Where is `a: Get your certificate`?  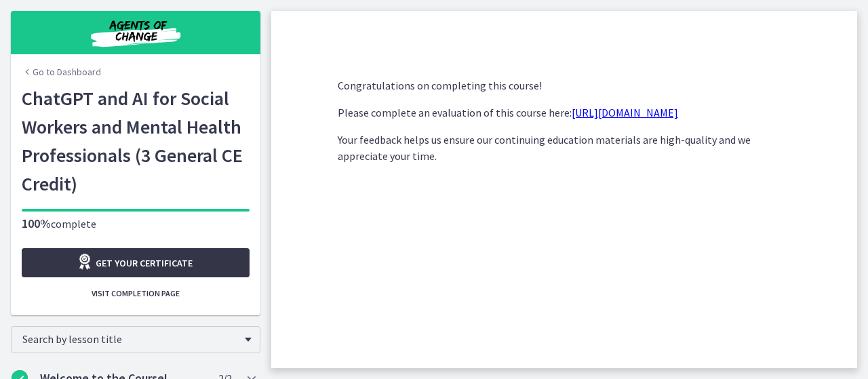 a: Get your certificate is located at coordinates (135, 262).